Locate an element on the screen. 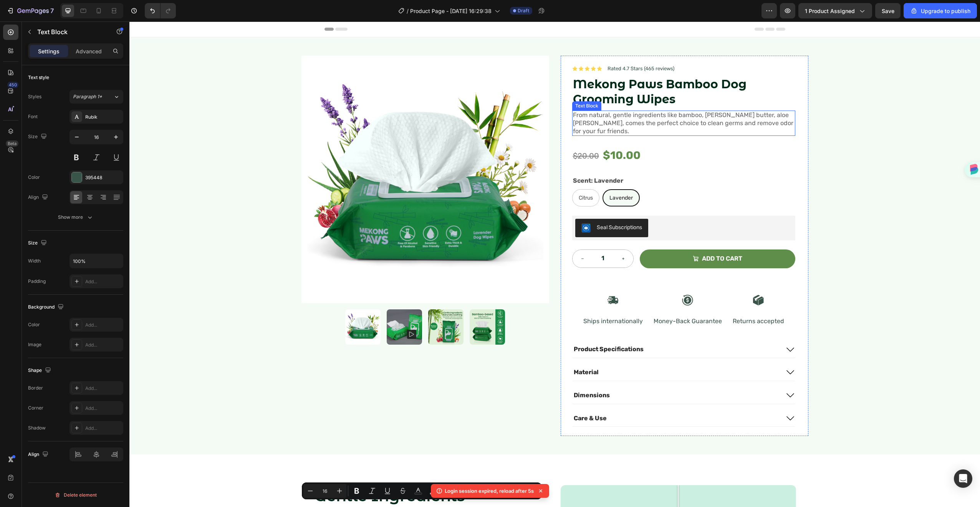  span: Paragraph 1* is located at coordinates (88, 97).